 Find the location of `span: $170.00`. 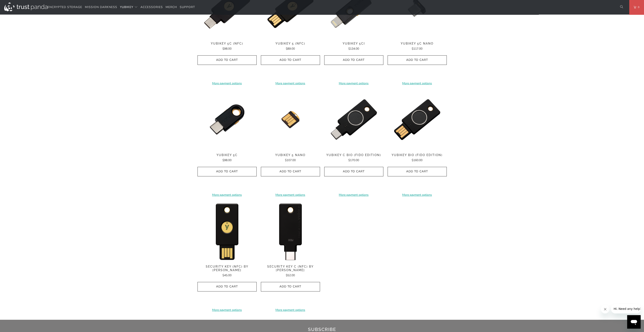

span: $170.00 is located at coordinates (354, 160).